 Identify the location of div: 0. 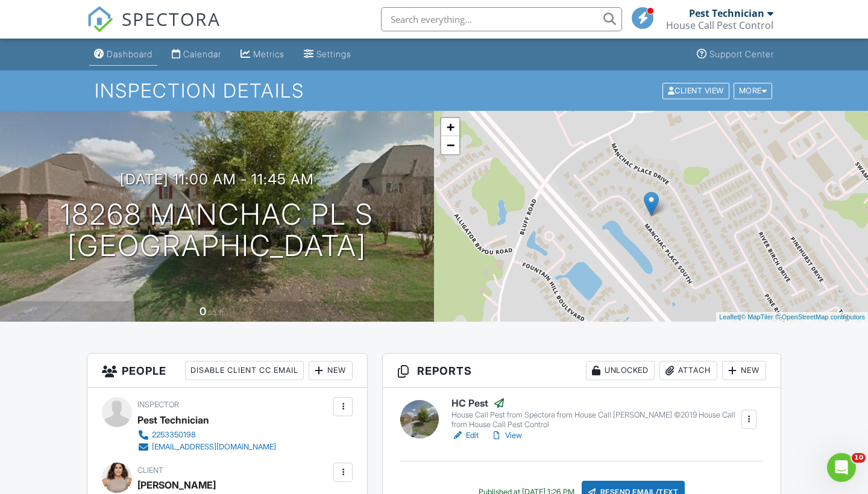
(203, 311).